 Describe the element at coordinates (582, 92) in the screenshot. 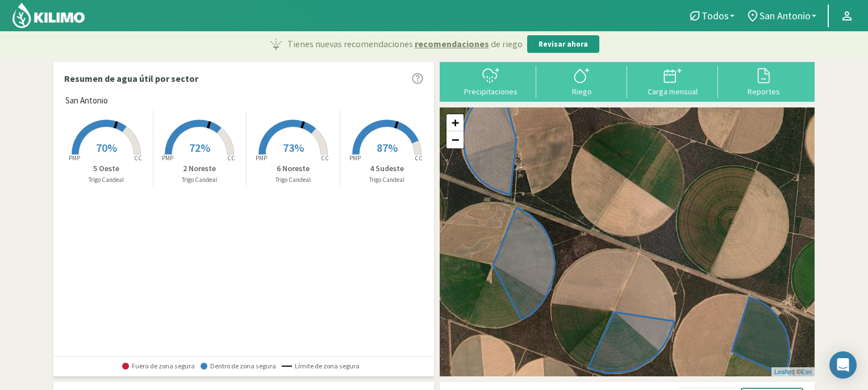

I see `div: Riego` at that location.